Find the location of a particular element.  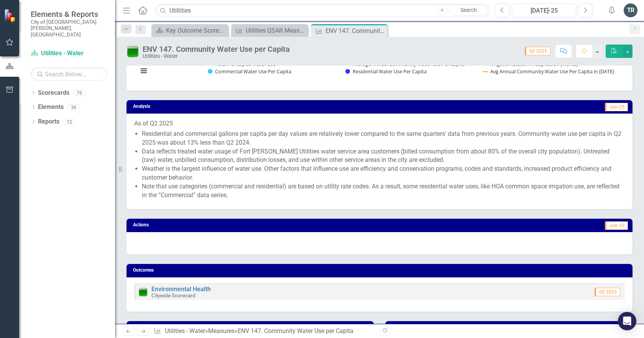

h3: Analysis is located at coordinates (237, 106).